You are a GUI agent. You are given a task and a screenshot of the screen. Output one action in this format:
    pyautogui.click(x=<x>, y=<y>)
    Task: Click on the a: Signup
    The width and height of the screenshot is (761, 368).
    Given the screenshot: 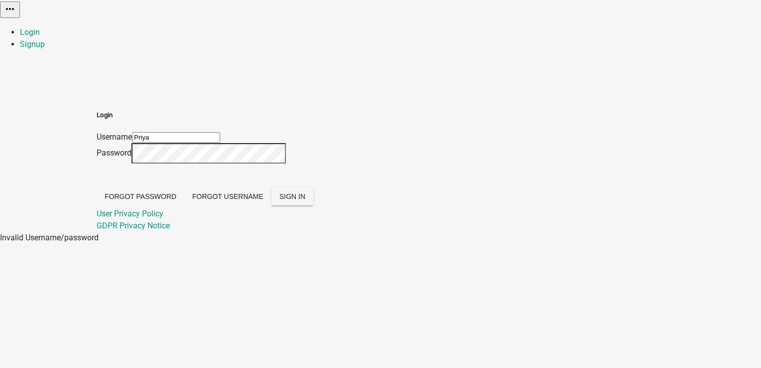 What is the action you would take?
    pyautogui.click(x=32, y=44)
    